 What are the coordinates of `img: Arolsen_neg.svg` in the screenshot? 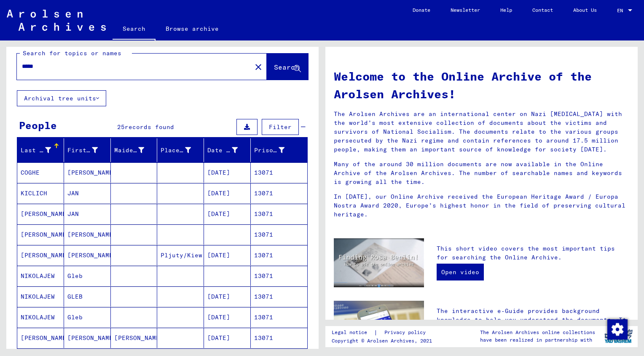 It's located at (56, 20).